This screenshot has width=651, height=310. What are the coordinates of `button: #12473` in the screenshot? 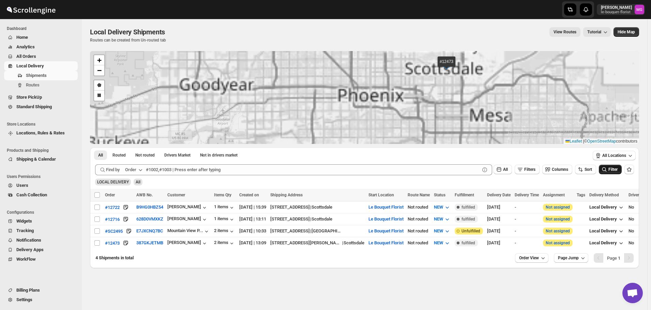 It's located at (112, 243).